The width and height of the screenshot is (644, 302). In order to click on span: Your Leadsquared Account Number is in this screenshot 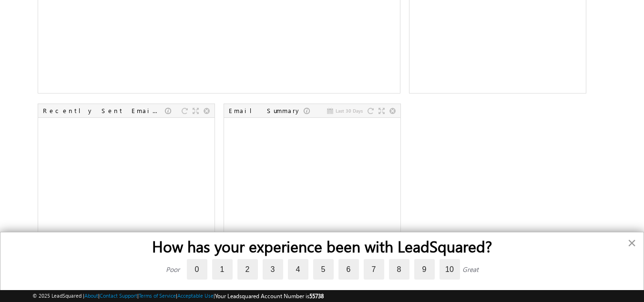, I will do `click(270, 296)`.